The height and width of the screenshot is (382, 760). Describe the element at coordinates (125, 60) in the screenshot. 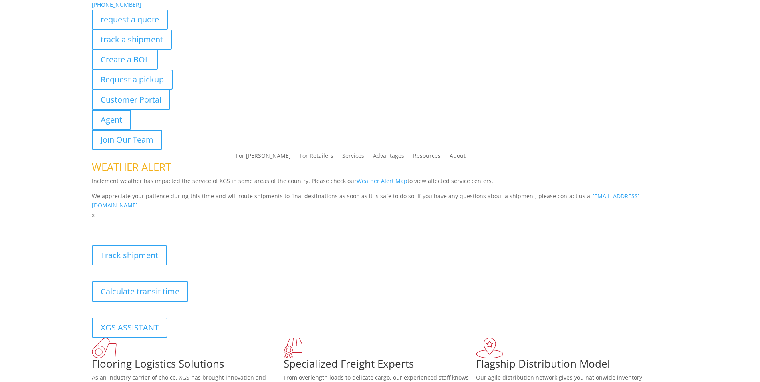

I see `a: Create a BOL` at that location.